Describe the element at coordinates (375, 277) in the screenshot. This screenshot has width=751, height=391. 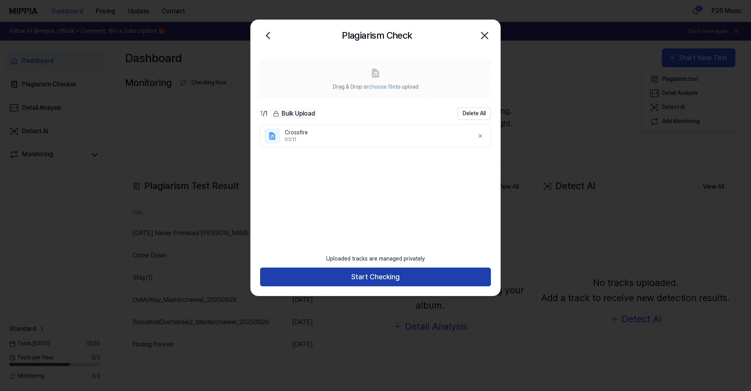
I see `button: Start Checking` at that location.